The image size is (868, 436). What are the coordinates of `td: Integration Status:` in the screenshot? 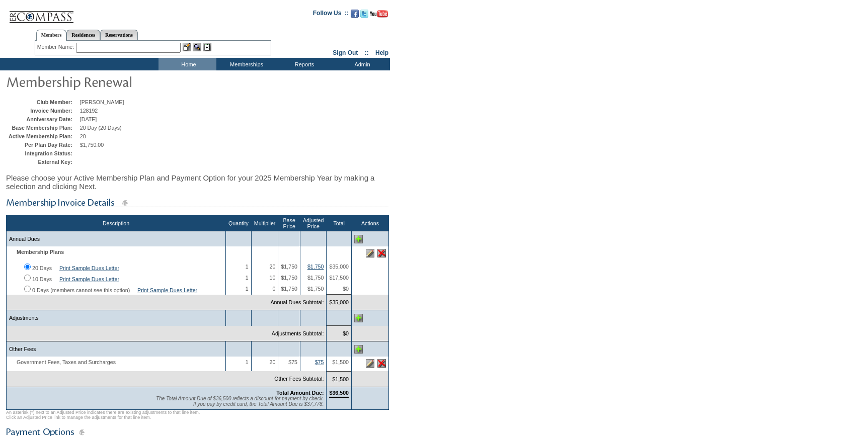 It's located at (43, 153).